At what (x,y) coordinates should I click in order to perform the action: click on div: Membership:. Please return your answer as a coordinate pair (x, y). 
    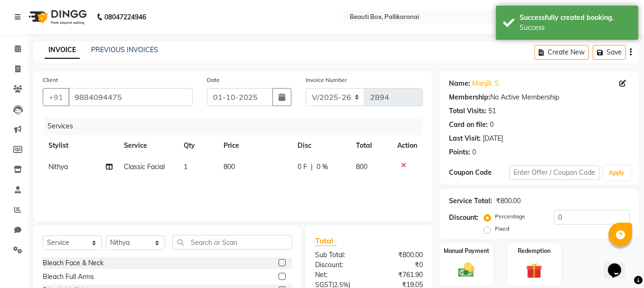
    Looking at the image, I should click on (470, 97).